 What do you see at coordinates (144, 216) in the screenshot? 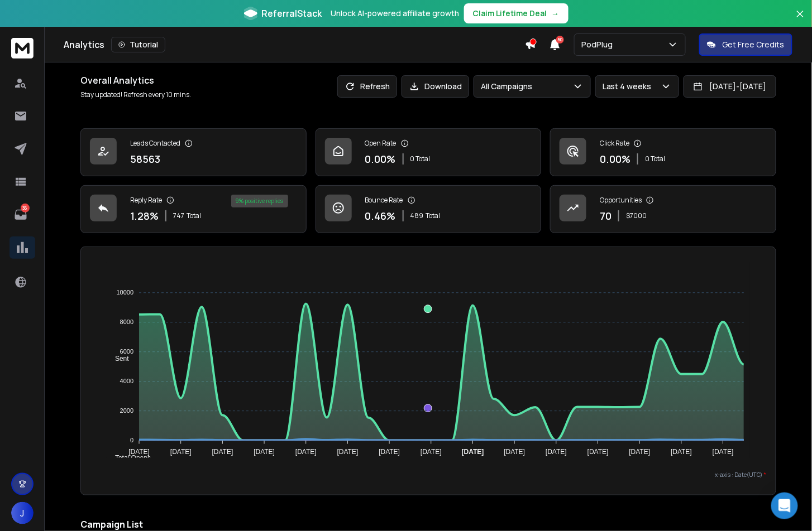
I see `p: 1.28 %` at bounding box center [144, 216].